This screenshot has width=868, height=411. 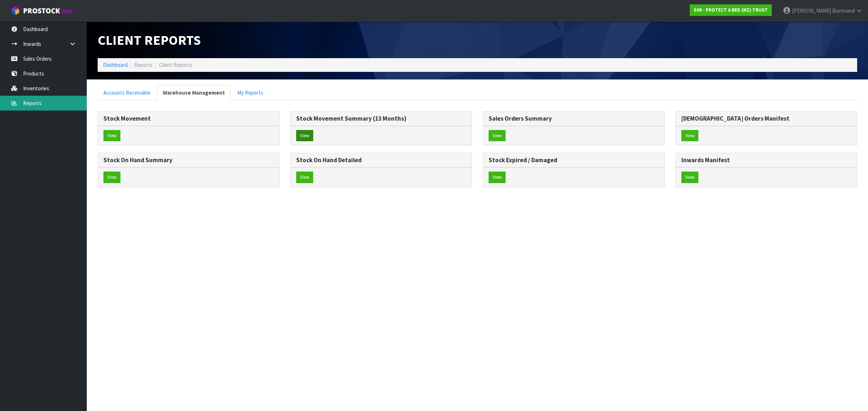 What do you see at coordinates (115, 65) in the screenshot?
I see `a: Dashboard` at bounding box center [115, 65].